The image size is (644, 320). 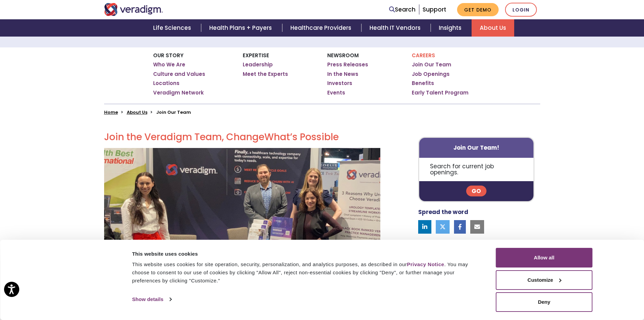 What do you see at coordinates (258, 64) in the screenshot?
I see `a: Leadership` at bounding box center [258, 64].